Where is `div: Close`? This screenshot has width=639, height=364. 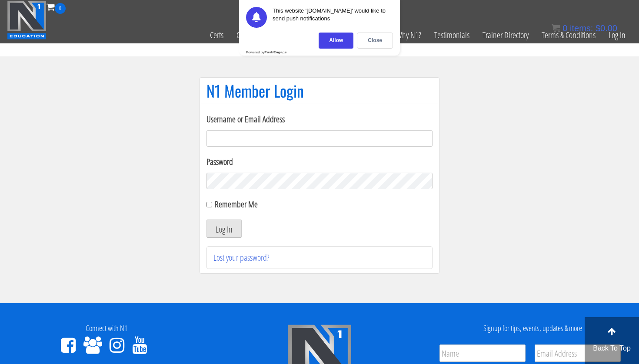
div: Close is located at coordinates (375, 41).